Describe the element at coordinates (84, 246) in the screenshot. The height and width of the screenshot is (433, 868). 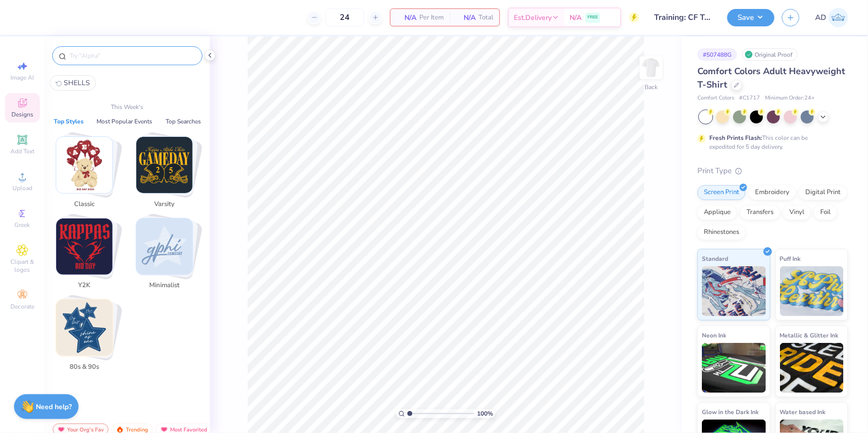
I see `img: Y2K` at that location.